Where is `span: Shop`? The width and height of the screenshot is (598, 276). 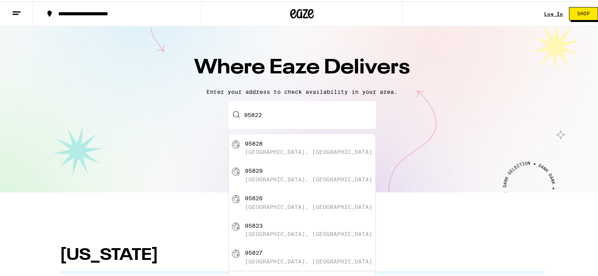 span: Shop is located at coordinates (583, 13).